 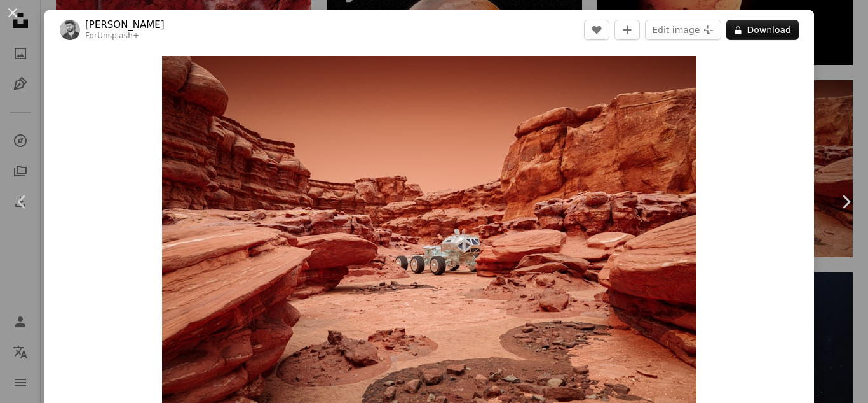 I want to click on a: Unsplash+, so click(x=118, y=35).